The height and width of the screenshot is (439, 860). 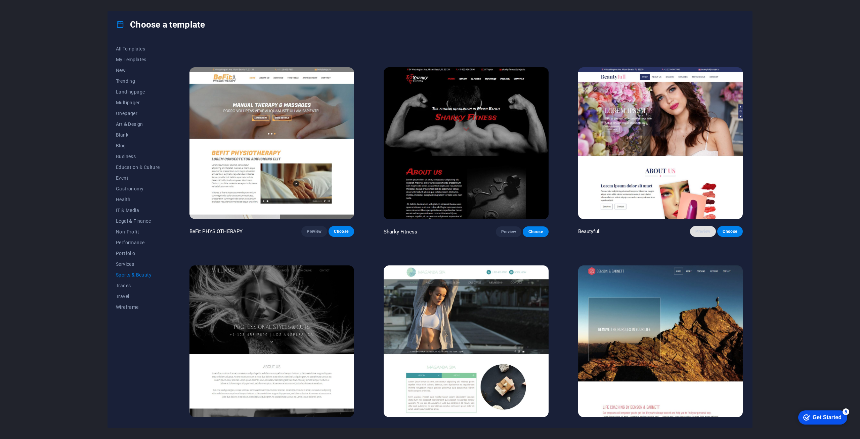 What do you see at coordinates (138, 70) in the screenshot?
I see `span: New` at bounding box center [138, 70].